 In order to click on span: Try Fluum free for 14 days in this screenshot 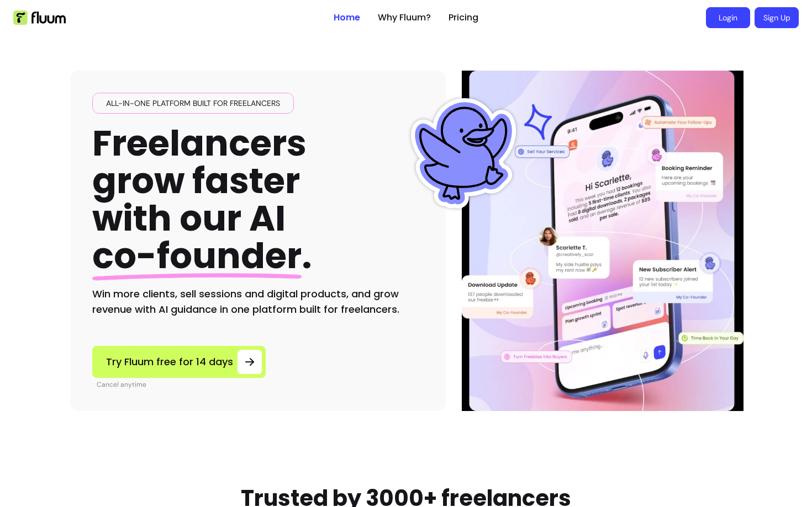, I will do `click(170, 362)`.